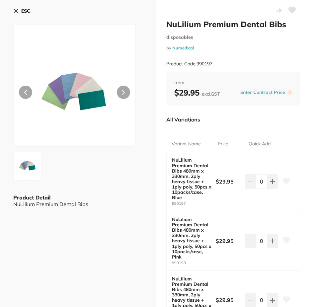 The image size is (311, 307). Describe the element at coordinates (290, 93) in the screenshot. I see `label: i` at that location.